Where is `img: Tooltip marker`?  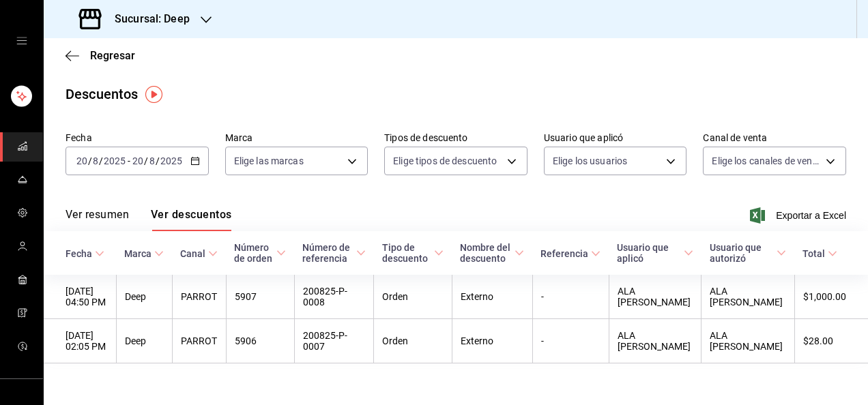
img: Tooltip marker is located at coordinates (154, 94).